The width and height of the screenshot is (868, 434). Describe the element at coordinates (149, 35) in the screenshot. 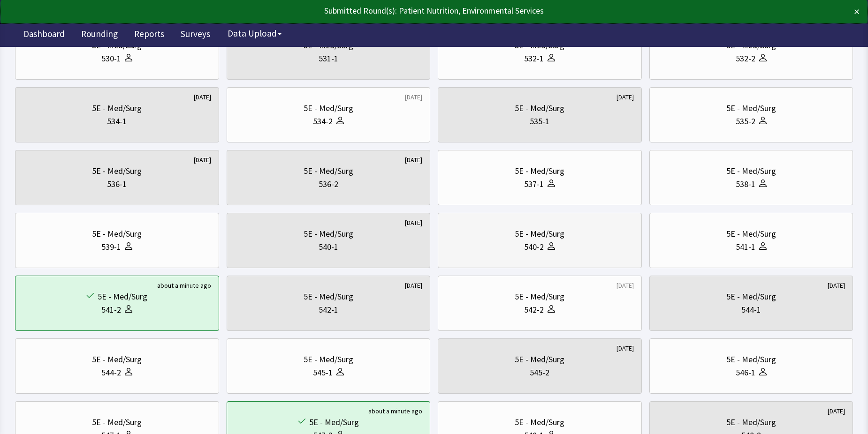

I see `a: Reports` at that location.